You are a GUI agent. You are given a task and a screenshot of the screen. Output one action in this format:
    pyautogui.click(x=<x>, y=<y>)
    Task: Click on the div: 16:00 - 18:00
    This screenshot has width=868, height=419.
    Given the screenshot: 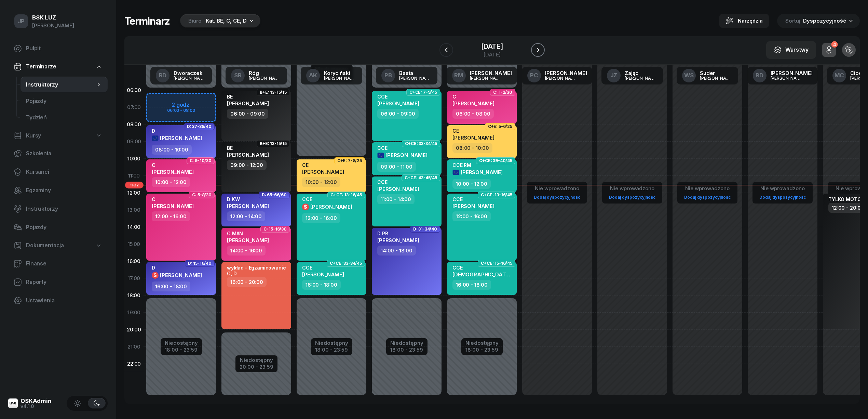 What is the action you would take?
    pyautogui.click(x=321, y=285)
    